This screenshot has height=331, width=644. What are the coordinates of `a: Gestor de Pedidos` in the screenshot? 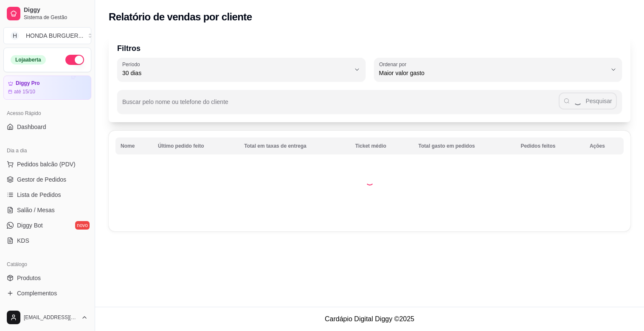 It's located at (47, 179).